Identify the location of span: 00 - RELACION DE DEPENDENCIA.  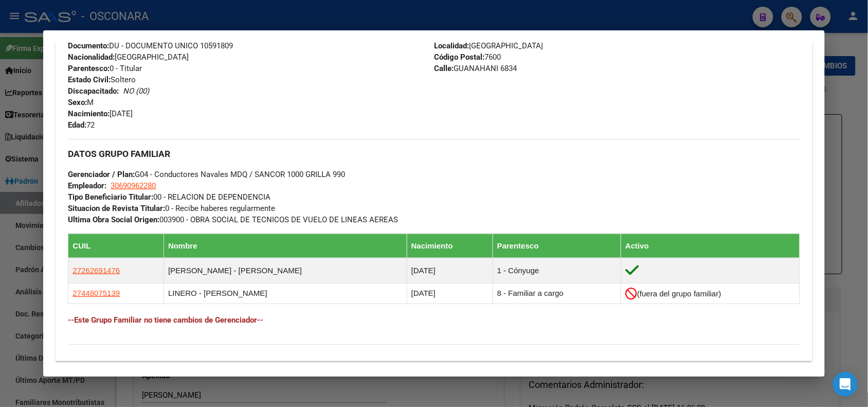
(170, 197).